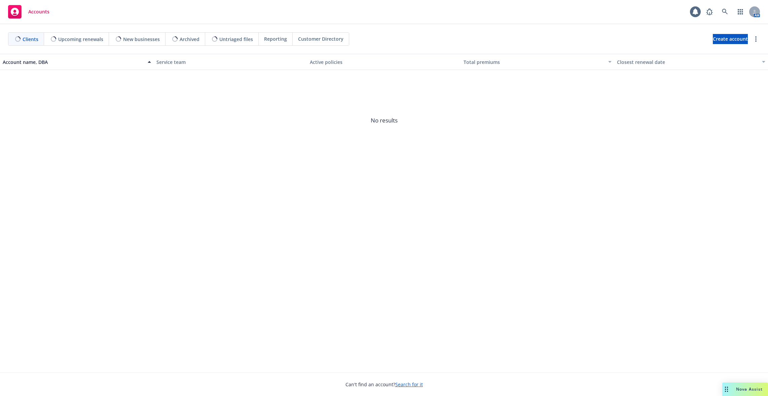  I want to click on a: Accounts, so click(29, 12).